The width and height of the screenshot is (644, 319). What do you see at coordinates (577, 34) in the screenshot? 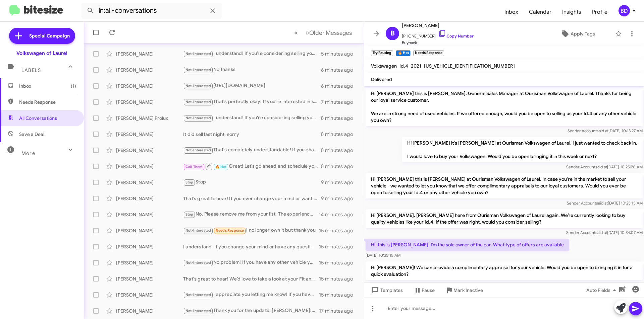
I see `button: Apply Tags` at bounding box center [577, 34].